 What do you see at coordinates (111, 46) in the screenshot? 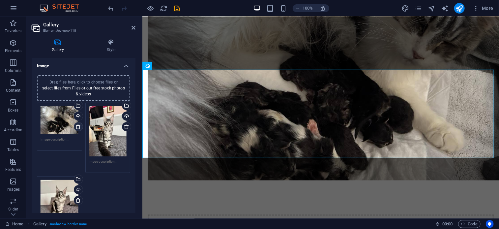
I see `h4: Style` at bounding box center [111, 46].